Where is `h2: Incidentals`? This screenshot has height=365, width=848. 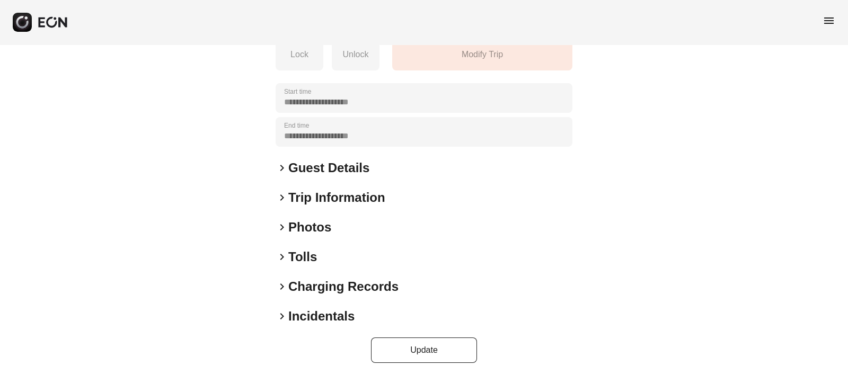 h2: Incidentals is located at coordinates (321, 317).